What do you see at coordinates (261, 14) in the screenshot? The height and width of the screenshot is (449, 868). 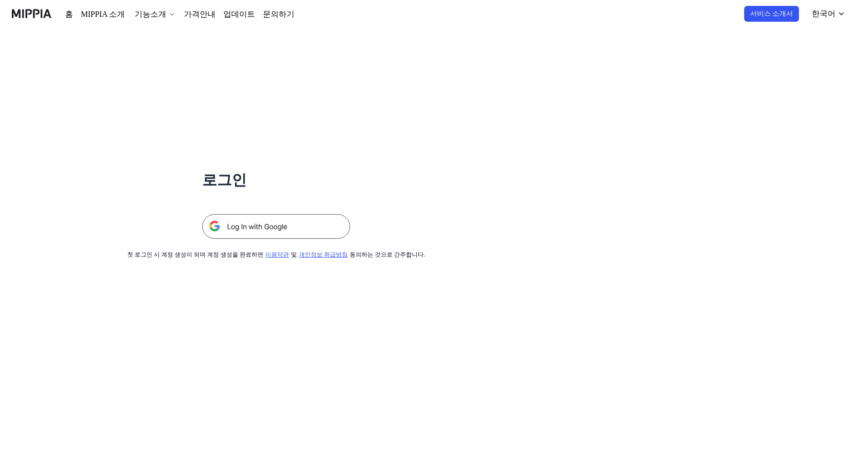 I see `a: 문의하기` at bounding box center [261, 14].